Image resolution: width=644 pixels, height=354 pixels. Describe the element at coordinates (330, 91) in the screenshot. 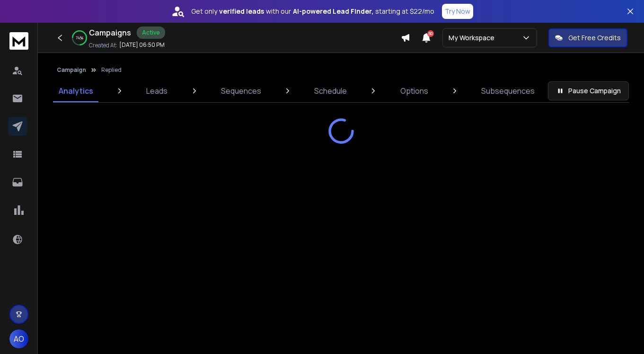

I see `a: Schedule` at that location.